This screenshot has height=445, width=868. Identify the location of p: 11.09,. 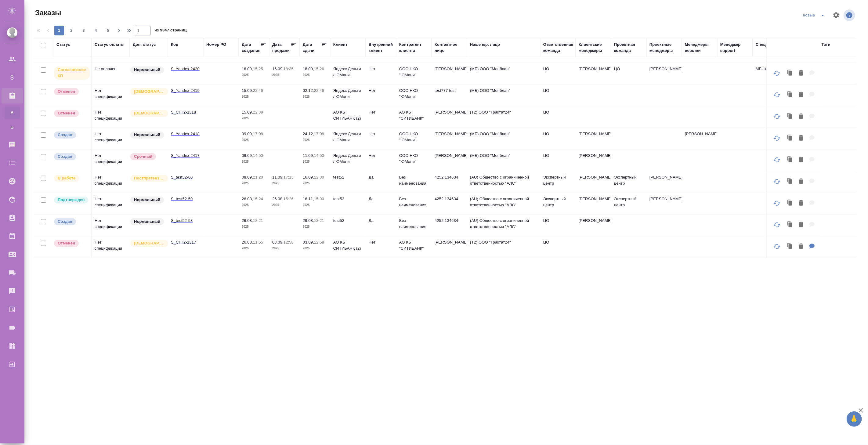
(277, 177).